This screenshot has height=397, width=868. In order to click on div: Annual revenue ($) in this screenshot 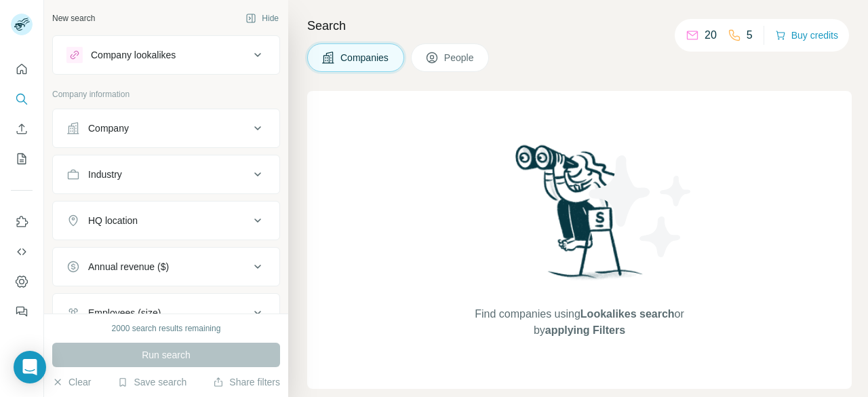, I will do `click(129, 267)`.